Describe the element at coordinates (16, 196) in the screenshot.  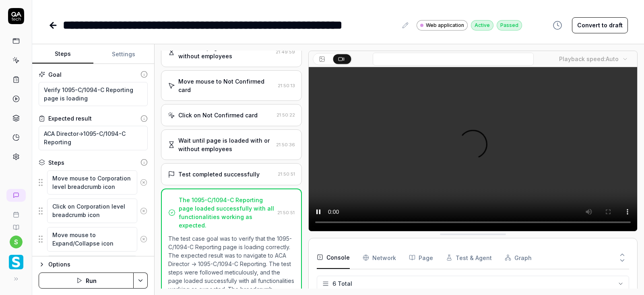
I see `a: New conversation` at that location.